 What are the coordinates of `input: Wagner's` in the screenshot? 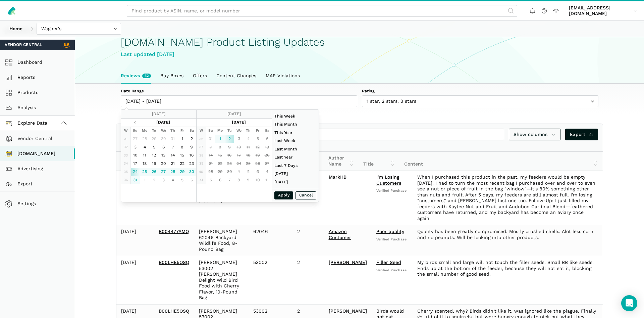 It's located at (79, 28).